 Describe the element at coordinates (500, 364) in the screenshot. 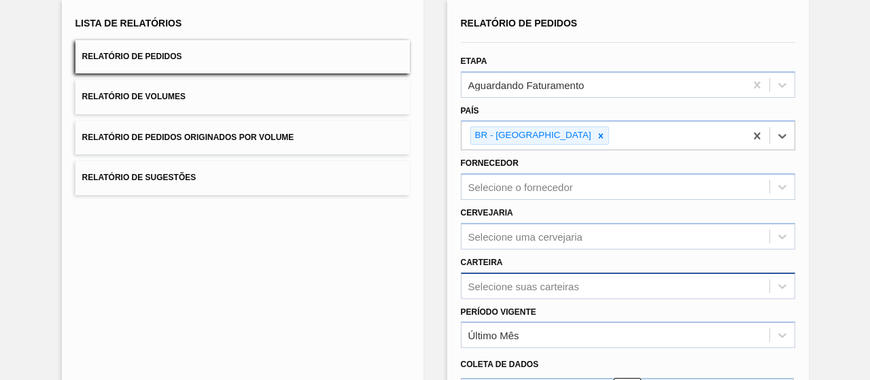

I see `font: Coleta de dados` at that location.